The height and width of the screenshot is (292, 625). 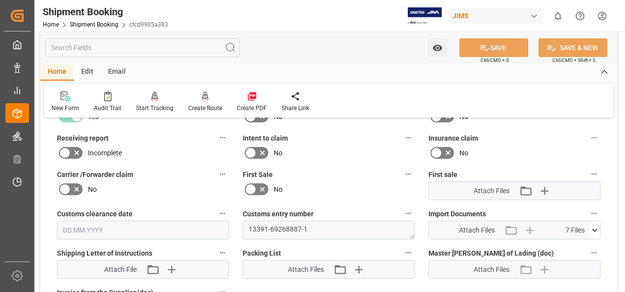 I want to click on span: Shipping Letter of Instructions, so click(x=105, y=253).